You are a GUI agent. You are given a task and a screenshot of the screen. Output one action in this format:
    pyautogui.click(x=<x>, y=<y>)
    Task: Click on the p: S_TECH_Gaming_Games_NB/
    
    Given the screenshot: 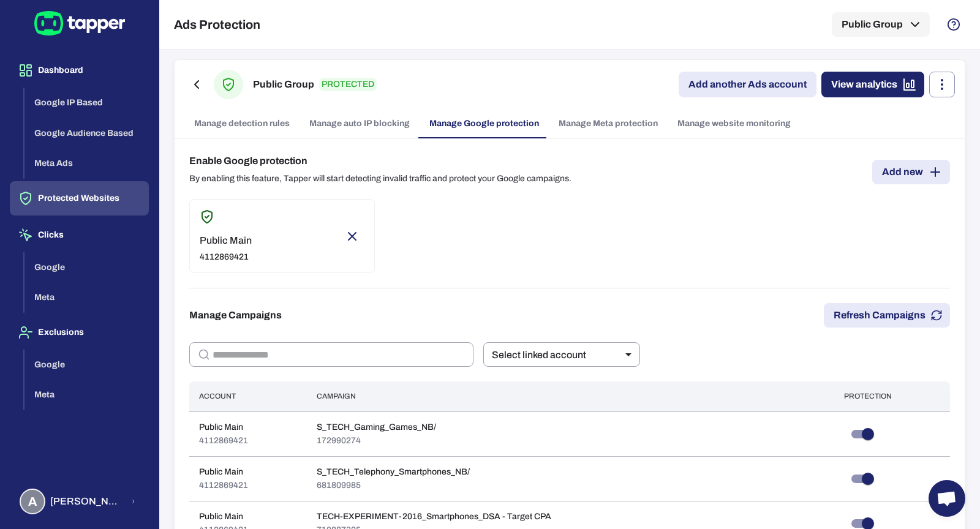 What is the action you would take?
    pyautogui.click(x=376, y=428)
    